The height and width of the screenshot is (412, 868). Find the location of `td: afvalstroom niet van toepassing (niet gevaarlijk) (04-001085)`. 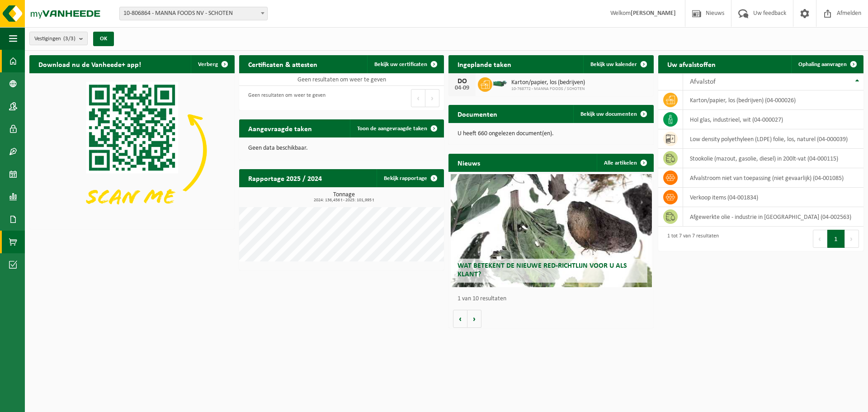

td: afvalstroom niet van toepassing (niet gevaarlijk) (04-001085) is located at coordinates (774, 178).